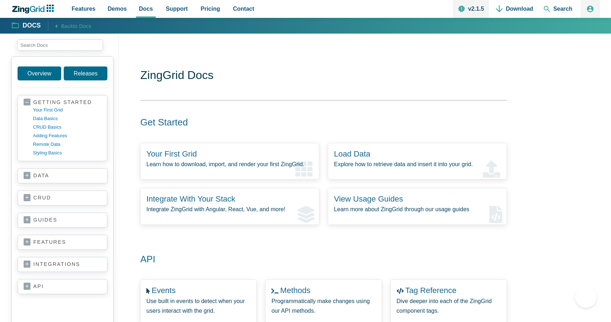 The height and width of the screenshot is (322, 611). I want to click on a: Your First Grid, so click(171, 154).